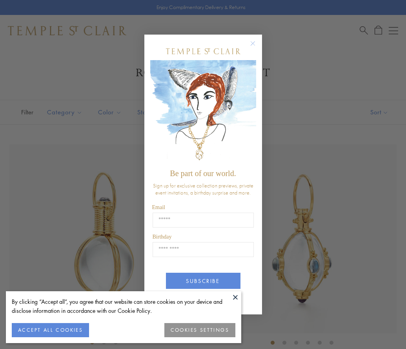 The width and height of the screenshot is (406, 349). I want to click on img: c4a9eb12-d91a-4d4a-8ee0-386386f4f338.jpeg, so click(203, 112).